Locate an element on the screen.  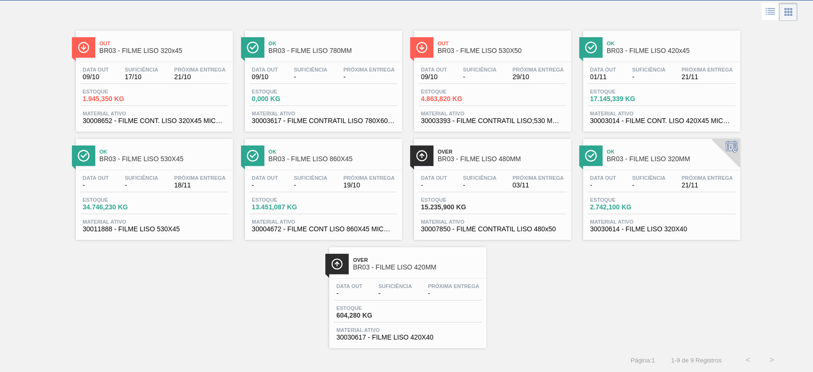
a: ÍconeOverBR03 - FILME LISO 420MMData out-Suficiência-Próxima Entrega-Estoque604,280 KGMaterial at... is located at coordinates (407, 294).